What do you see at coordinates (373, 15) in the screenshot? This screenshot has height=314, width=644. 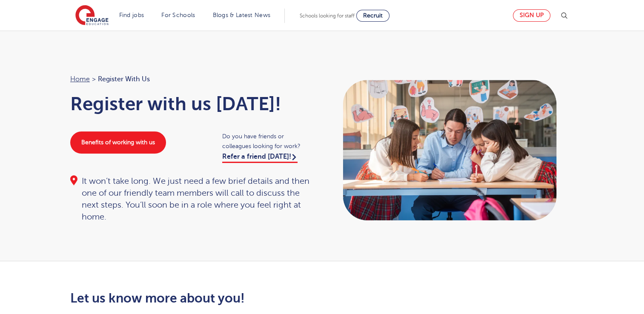 I see `span: Recruit` at bounding box center [373, 15].